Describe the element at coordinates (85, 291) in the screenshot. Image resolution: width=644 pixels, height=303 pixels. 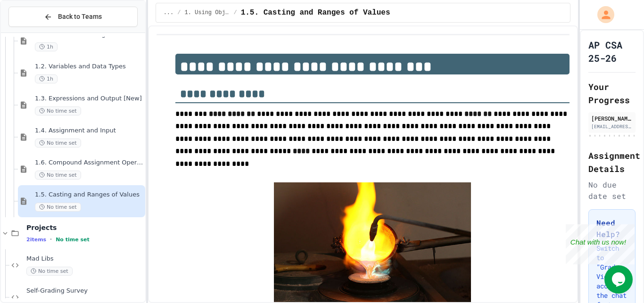
I see `span: Self-Grading Survey` at that location.